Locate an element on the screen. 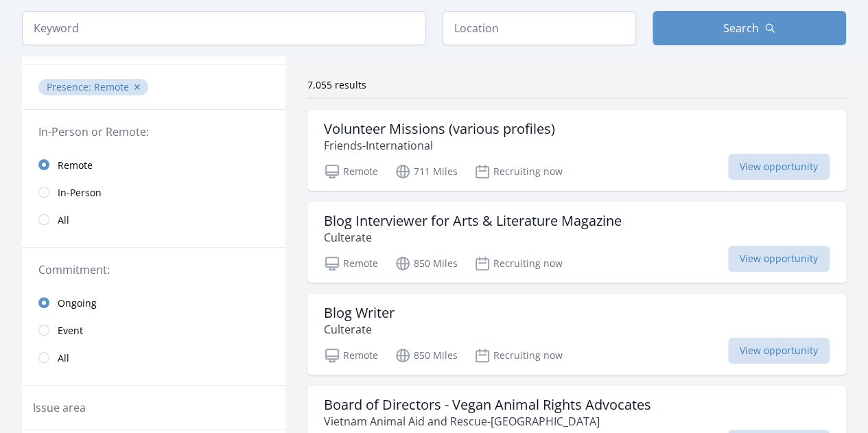 This screenshot has height=433, width=868. a: Volunteer Missions (various profiles) Friends-International Remote 711 Miles Recruiting now View ... is located at coordinates (577, 150).